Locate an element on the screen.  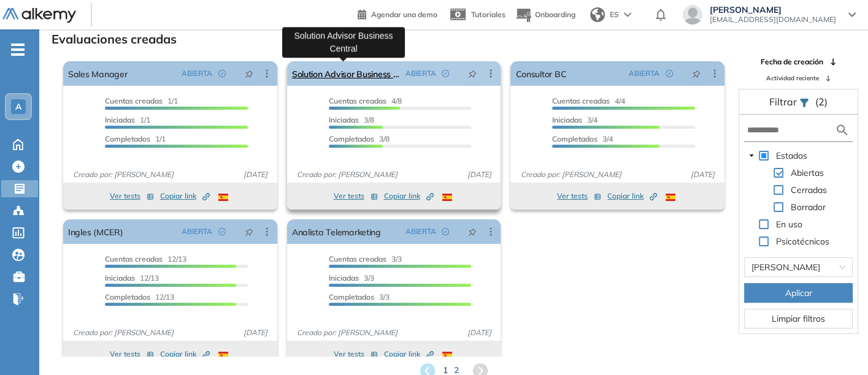
span: Fecha de creación is located at coordinates (792, 62).